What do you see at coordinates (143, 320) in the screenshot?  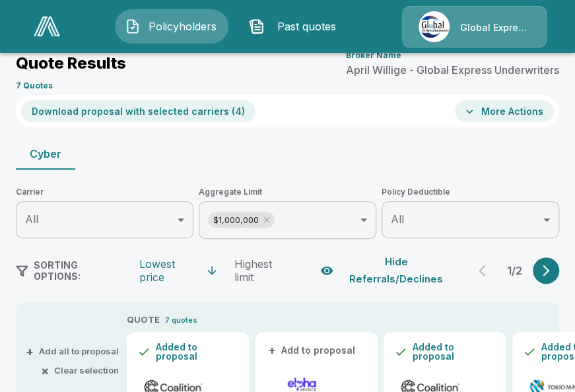 I see `p: QUOTE` at bounding box center [143, 320].